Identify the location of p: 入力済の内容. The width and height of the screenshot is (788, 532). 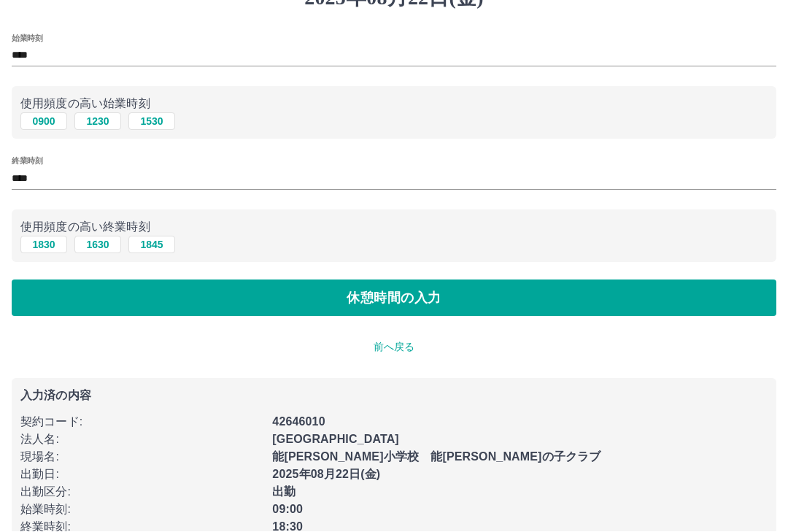
(394, 396).